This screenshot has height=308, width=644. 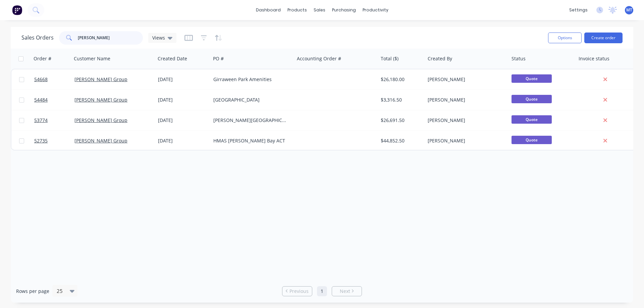 I want to click on button: Options, so click(x=565, y=38).